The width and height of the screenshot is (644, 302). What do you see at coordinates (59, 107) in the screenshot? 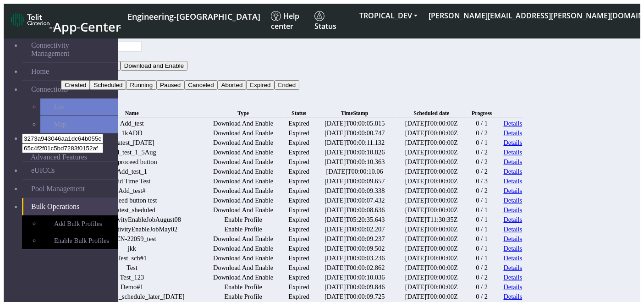
I see `span: List` at bounding box center [59, 107].